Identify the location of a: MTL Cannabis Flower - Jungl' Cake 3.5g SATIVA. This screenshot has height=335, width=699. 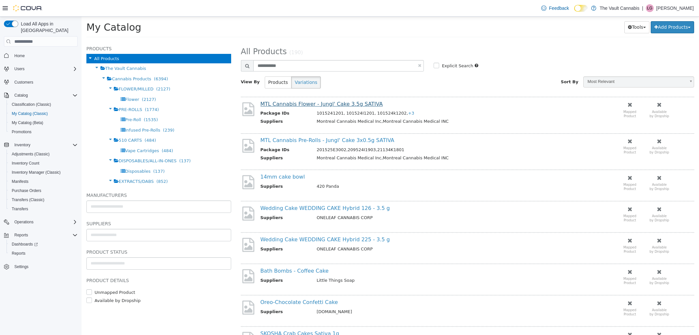
(240, 87).